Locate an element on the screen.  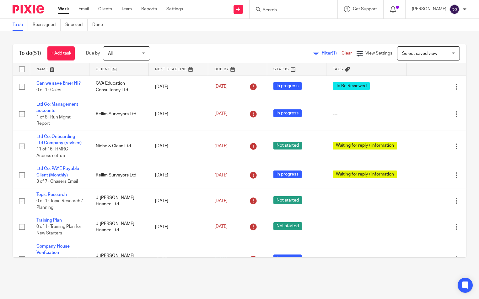
span: 1 of 8 · Run Mgmt Report is located at coordinates (53, 121).